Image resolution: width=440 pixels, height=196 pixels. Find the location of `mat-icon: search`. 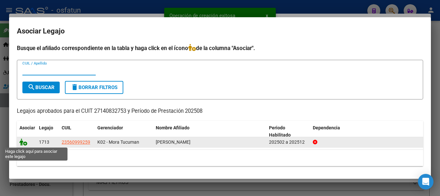

mat-icon: search is located at coordinates (31, 87).